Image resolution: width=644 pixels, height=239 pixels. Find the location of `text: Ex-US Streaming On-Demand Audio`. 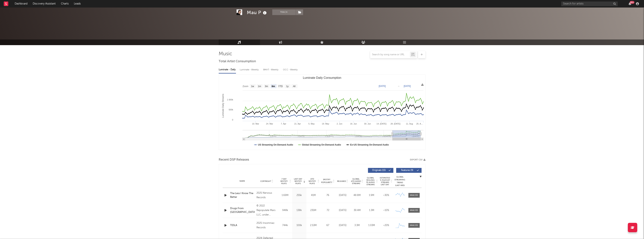

text: Ex-US Streaming On-Demand Audio is located at coordinates (369, 145).